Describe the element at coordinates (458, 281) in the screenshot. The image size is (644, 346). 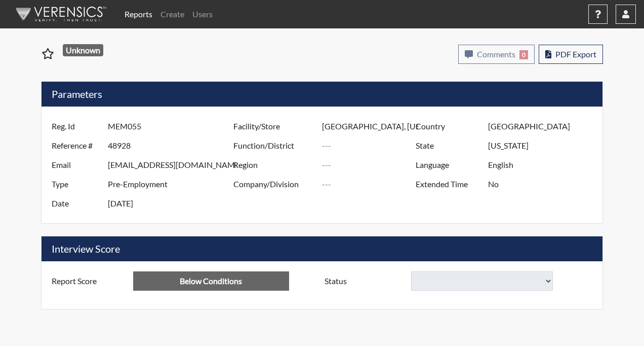
I see `div: Document a decision to hire or decline a candiate` at that location.